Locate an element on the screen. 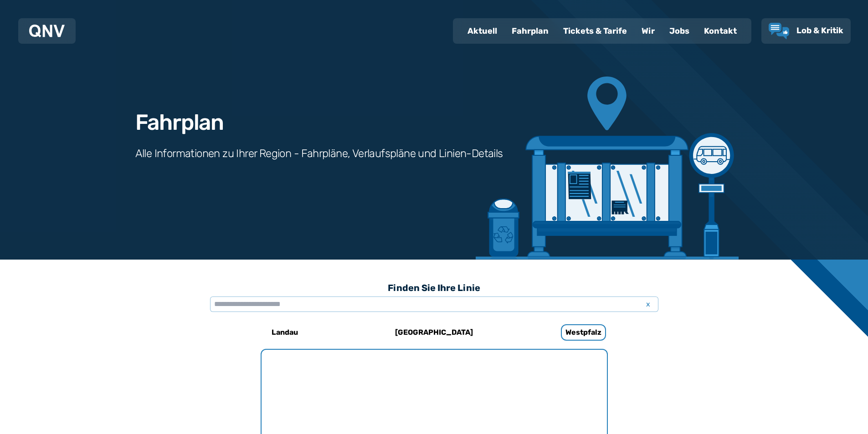  a: Westpfalz is located at coordinates (584, 333).